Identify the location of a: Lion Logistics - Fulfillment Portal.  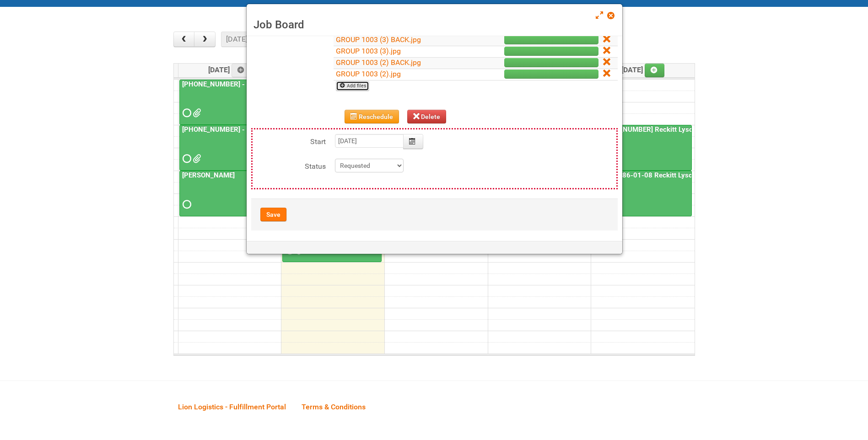
(232, 407).